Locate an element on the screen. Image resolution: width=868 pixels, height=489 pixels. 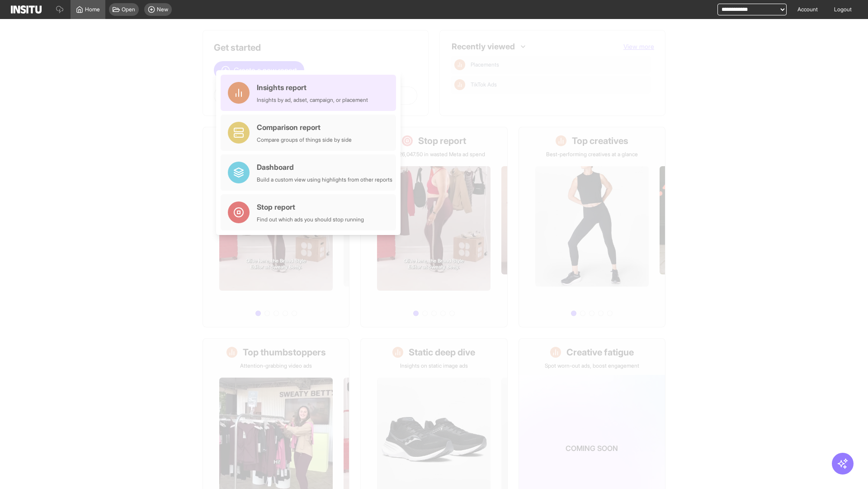
div: Build a custom view using highlights from other reports is located at coordinates (324, 180).